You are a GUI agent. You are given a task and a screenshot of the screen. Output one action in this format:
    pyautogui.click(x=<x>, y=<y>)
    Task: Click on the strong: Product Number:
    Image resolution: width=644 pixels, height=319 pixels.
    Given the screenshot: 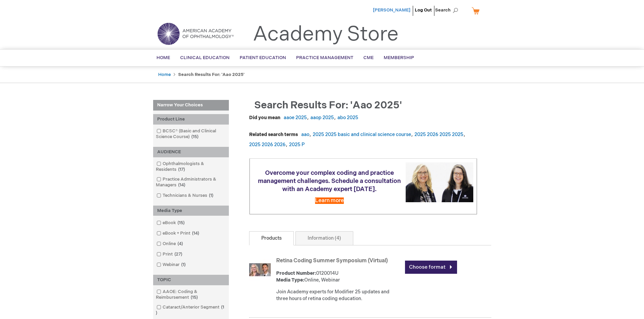 What is the action you would take?
    pyautogui.click(x=296, y=273)
    